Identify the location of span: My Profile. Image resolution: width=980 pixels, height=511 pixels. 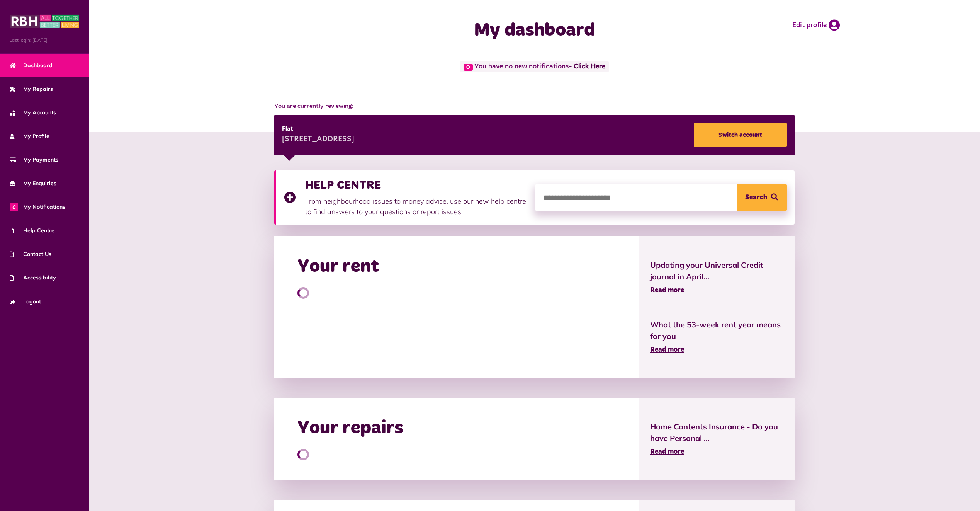
(29, 136).